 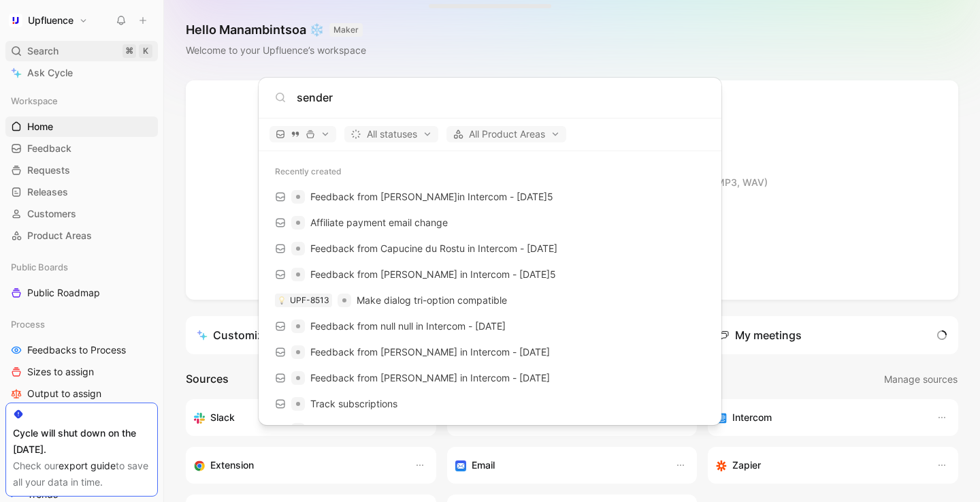 What do you see at coordinates (310, 301) in the screenshot?
I see `div: UPF-8513` at bounding box center [310, 301].